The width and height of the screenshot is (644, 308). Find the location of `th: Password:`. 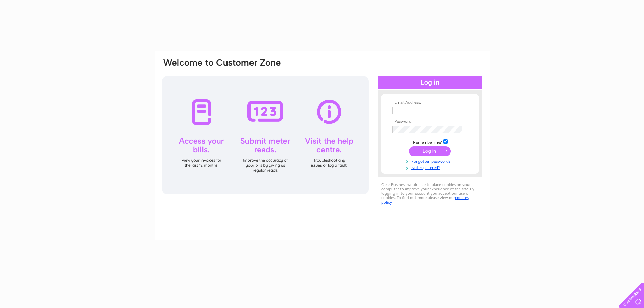

th: Password: is located at coordinates (430, 122).